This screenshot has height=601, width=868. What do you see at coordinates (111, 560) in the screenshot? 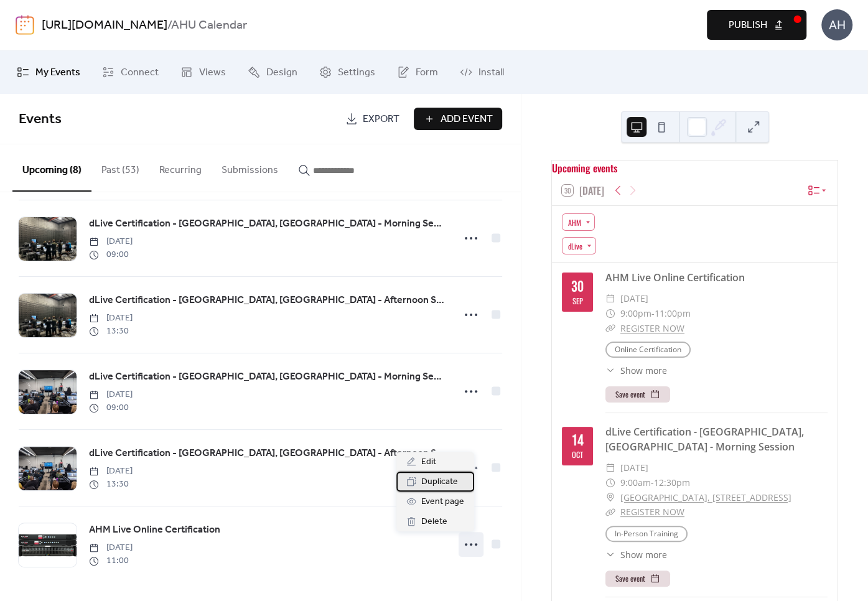
I see `span: 11:00` at bounding box center [111, 560].